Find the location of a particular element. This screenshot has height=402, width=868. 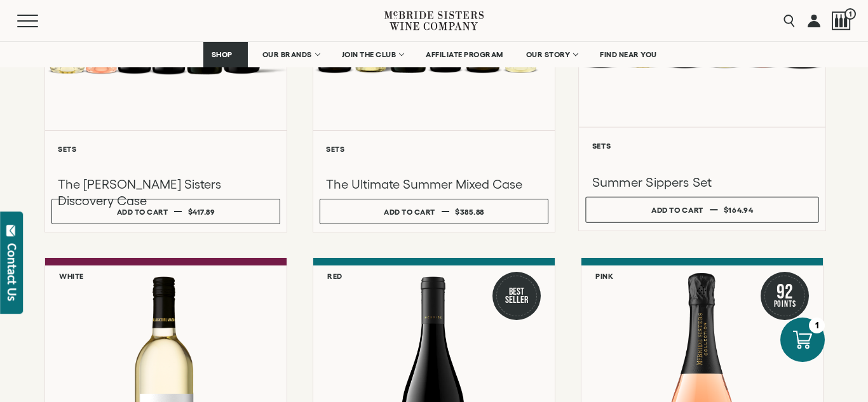

button: Add to cart $417.89 is located at coordinates (166, 212).